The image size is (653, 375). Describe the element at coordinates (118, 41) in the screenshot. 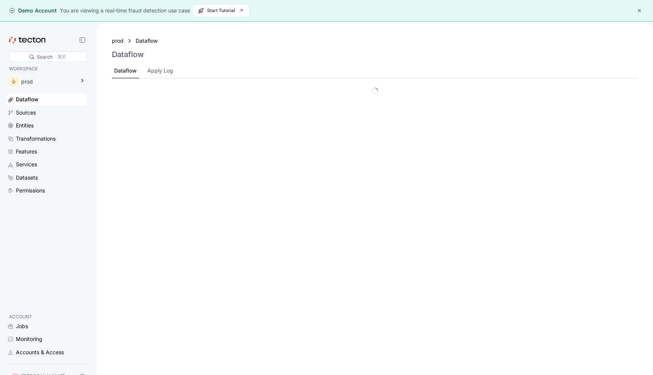

I see `a: prod` at that location.